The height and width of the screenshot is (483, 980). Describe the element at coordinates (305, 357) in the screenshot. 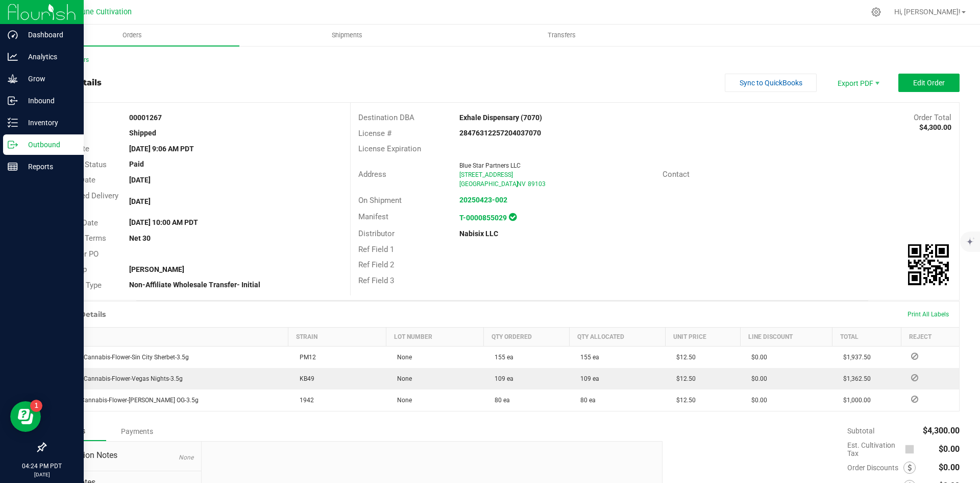

I see `span: PM12` at that location.